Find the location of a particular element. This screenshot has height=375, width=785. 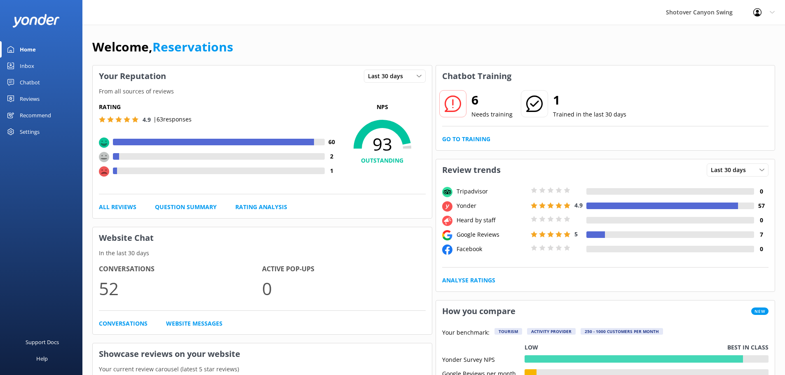

h3: Chatbot Training is located at coordinates (477, 76).